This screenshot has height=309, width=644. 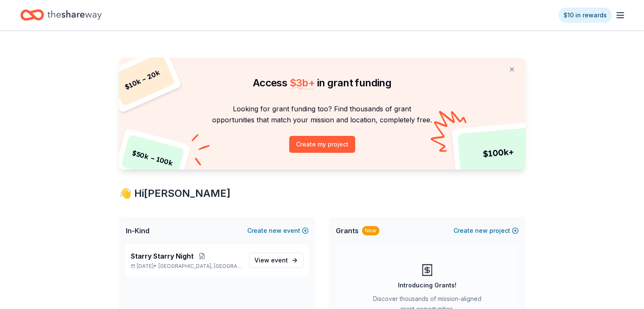 I want to click on button: Create my project, so click(x=322, y=145).